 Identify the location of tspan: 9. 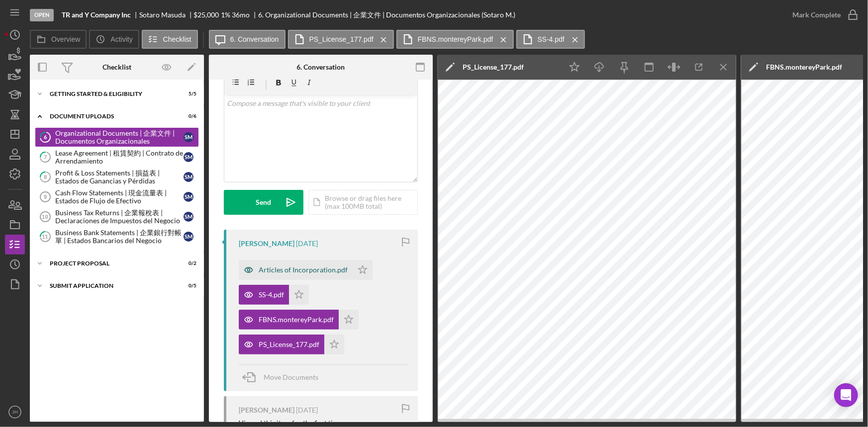
(45, 197).